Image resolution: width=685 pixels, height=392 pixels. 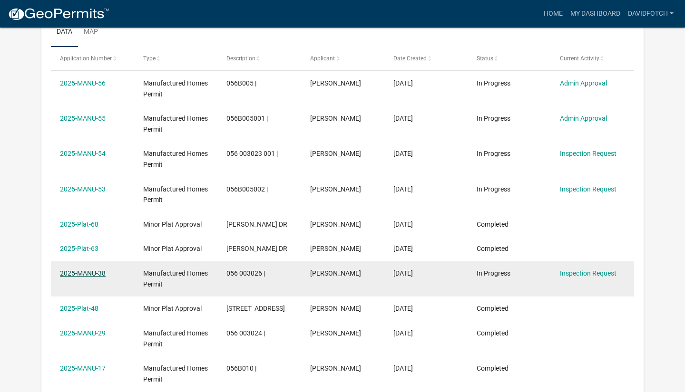 What do you see at coordinates (403, 249) in the screenshot?
I see `span: 07/22/2025` at bounding box center [403, 249].